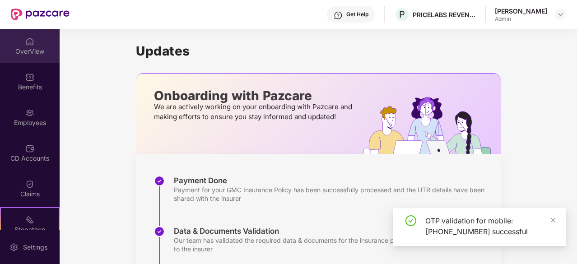 The image size is (577, 264). What do you see at coordinates (30, 42) in the screenshot?
I see `img: svg+xml;base64,PHN2ZyBpZD0iSG9tZSIgeG1sbnM9Imh0dHA6Ly93d3cudzMub3JnLzIwMDAvc3ZnIiB3aWR0aD0iMjAiIG...` at bounding box center [30, 42].